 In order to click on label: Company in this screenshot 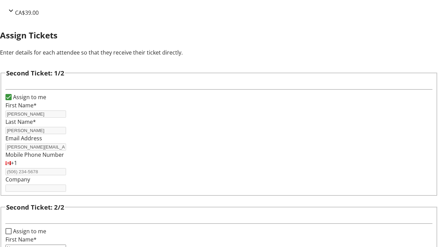, I will do `click(18, 179)`.